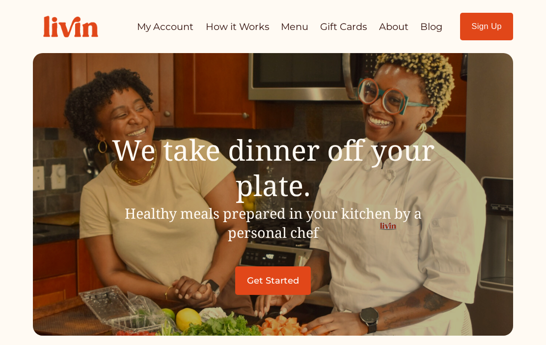 The width and height of the screenshot is (546, 345). What do you see at coordinates (431, 27) in the screenshot?
I see `a: Blog` at bounding box center [431, 27].